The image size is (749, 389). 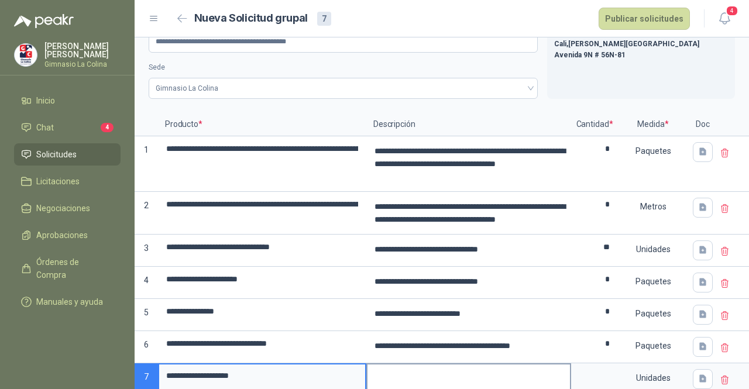 I want to click on p: 6, so click(x=146, y=347).